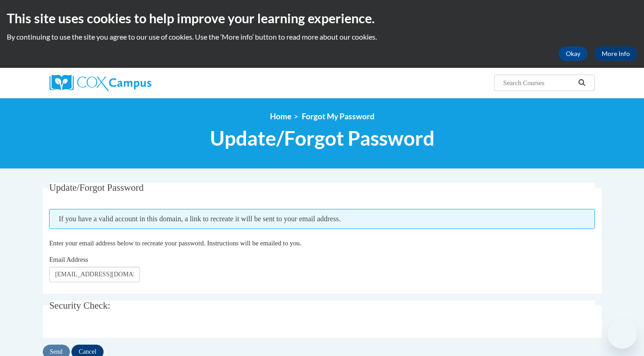  What do you see at coordinates (322, 219) in the screenshot?
I see `span: If you have a valid account in this domain, a link to recreate it will be sent to your email addr...` at bounding box center [322, 219].